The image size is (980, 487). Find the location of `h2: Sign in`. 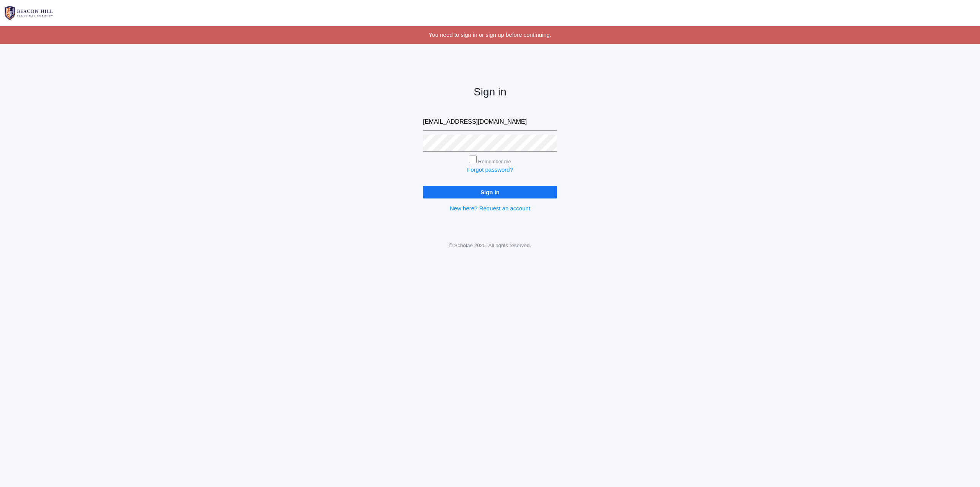

h2: Sign in is located at coordinates (490, 92).